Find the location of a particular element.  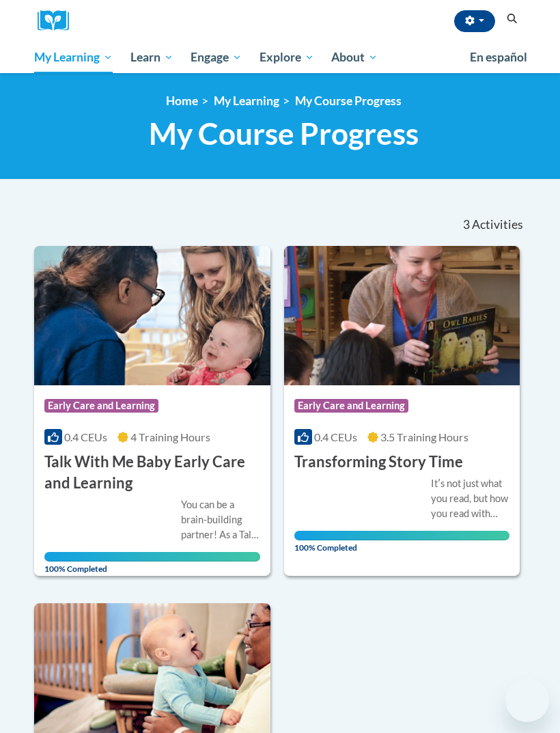

span: 4 Training Hours is located at coordinates (170, 436).